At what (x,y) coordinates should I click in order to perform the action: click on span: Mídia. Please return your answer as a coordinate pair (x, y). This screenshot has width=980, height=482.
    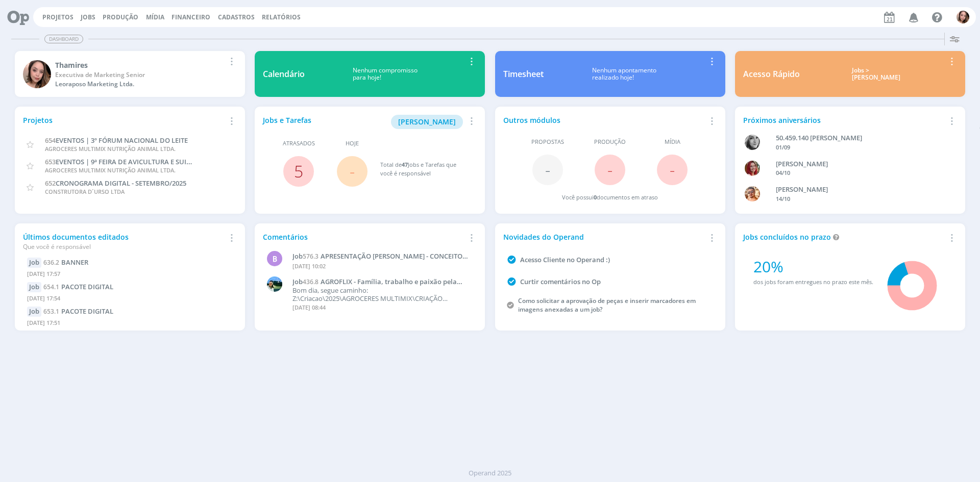
    Looking at the image, I should click on (672, 142).